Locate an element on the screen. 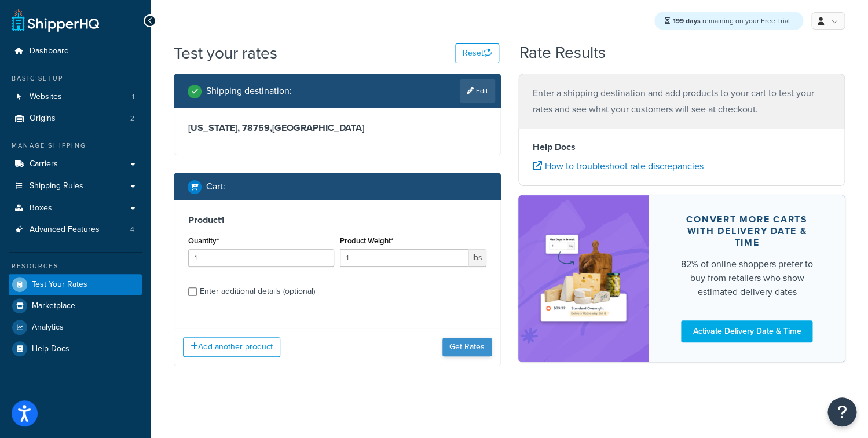 Image resolution: width=868 pixels, height=438 pixels. li: Advanced Features is located at coordinates (76, 229).